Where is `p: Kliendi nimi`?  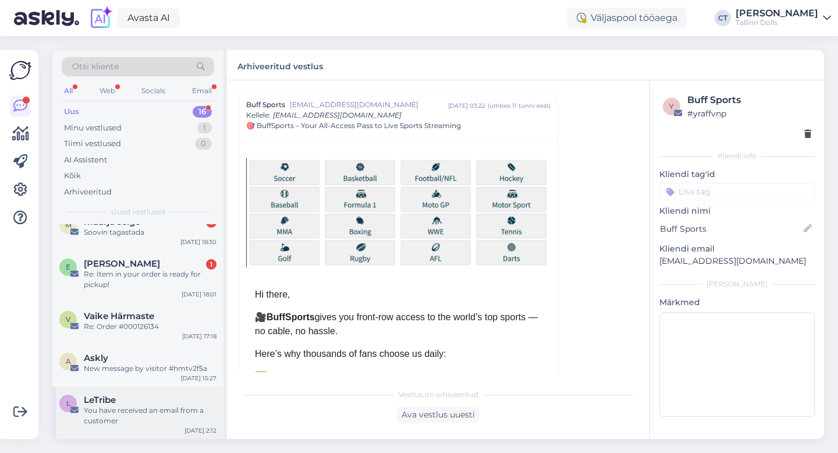
p: Kliendi nimi is located at coordinates (736, 211).